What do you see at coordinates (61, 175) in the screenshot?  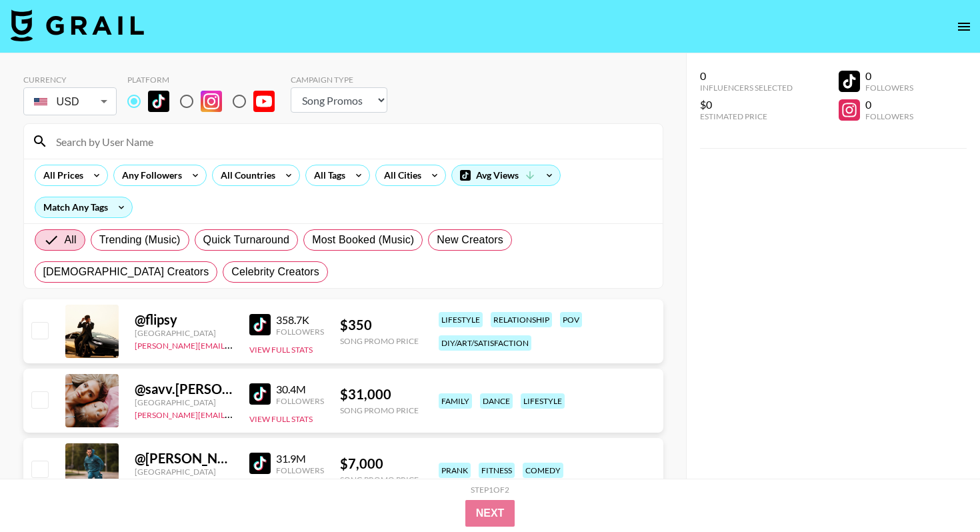 I see `div: All Prices` at bounding box center [61, 175].